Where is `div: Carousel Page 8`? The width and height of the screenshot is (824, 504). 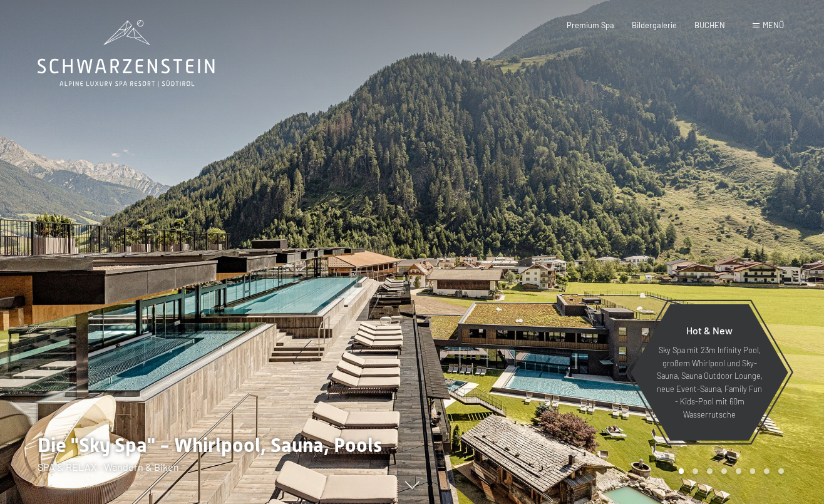 div: Carousel Page 8 is located at coordinates (781, 471).